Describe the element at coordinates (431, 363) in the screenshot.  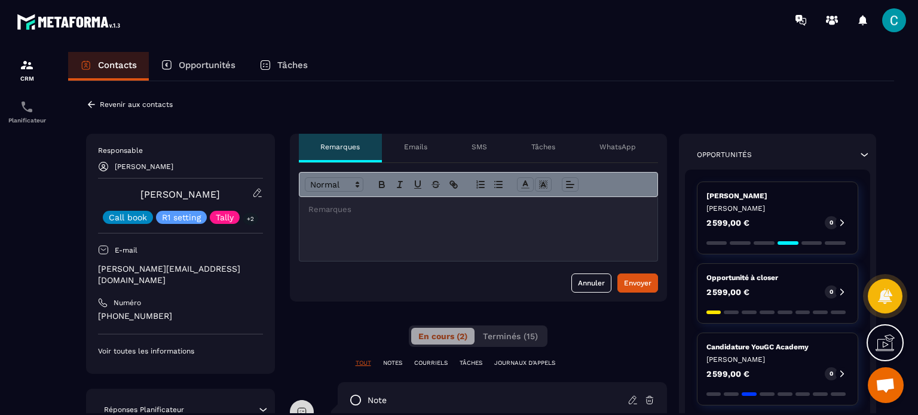
I see `p: COURRIELS` at that location.